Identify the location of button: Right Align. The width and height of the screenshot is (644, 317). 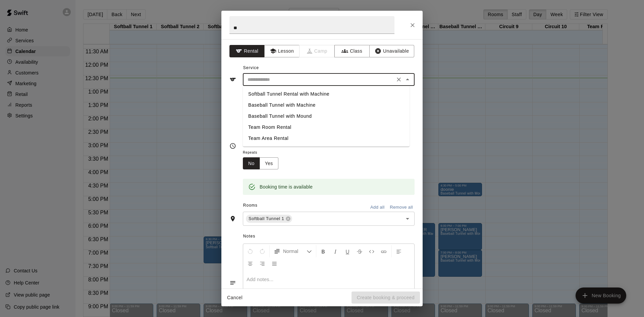
(262, 263).